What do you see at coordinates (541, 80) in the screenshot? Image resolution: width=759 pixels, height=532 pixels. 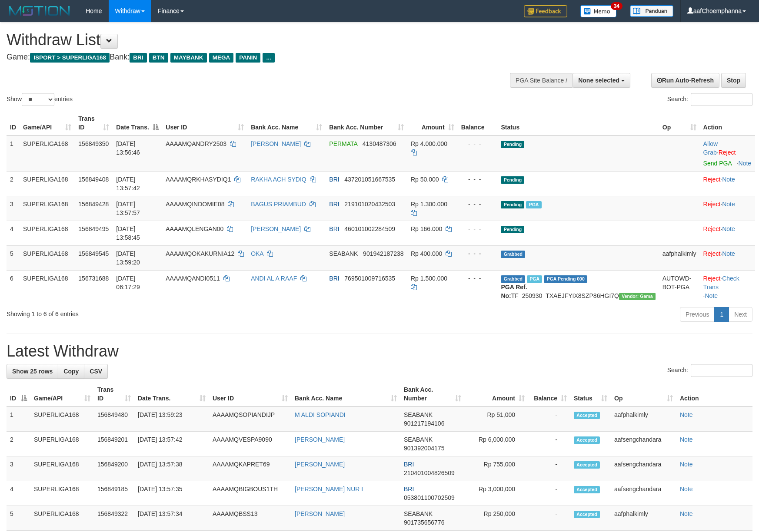 I see `div: PGA Site Balance /` at bounding box center [541, 80].